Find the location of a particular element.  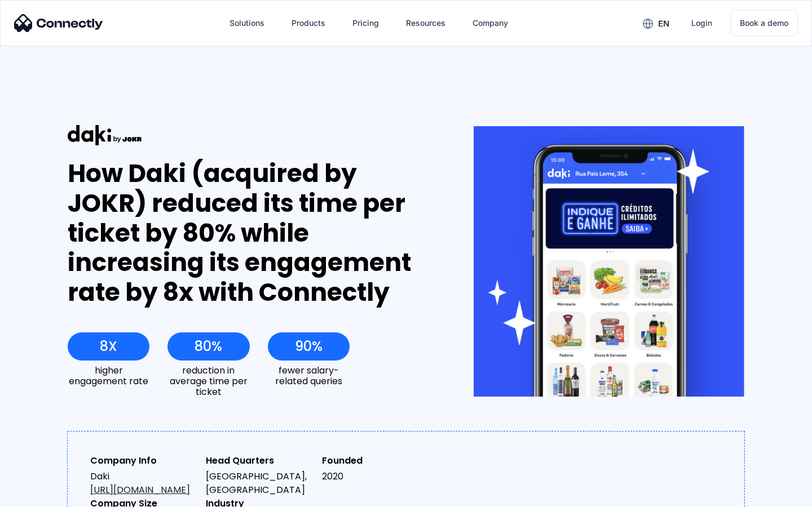

a: Book a demo is located at coordinates (764, 23).